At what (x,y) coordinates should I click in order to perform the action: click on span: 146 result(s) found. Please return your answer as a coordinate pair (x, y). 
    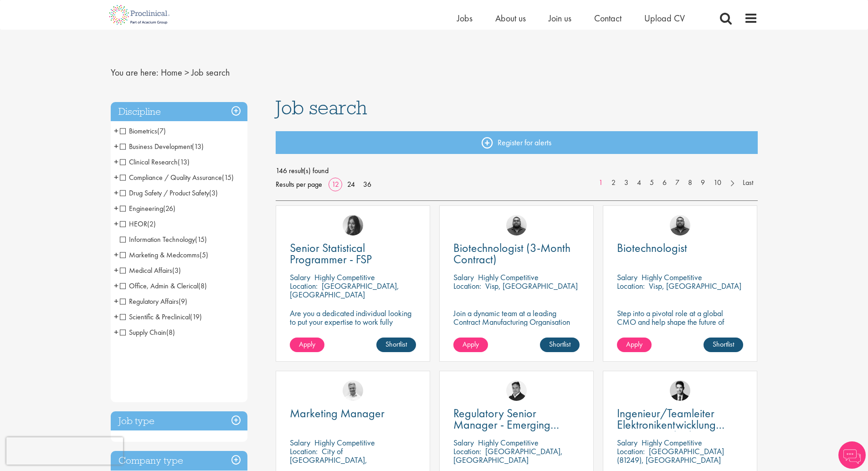
    Looking at the image, I should click on (517, 171).